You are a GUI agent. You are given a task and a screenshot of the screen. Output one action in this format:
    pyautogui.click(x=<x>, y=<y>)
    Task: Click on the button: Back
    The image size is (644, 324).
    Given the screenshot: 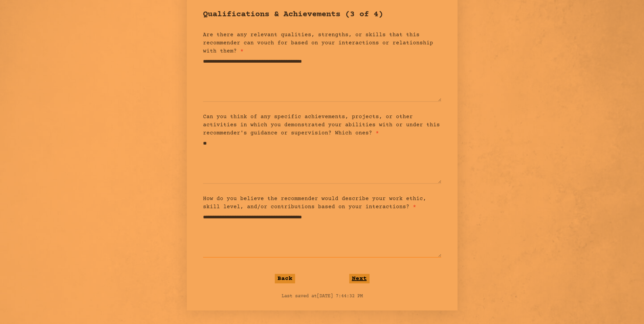 What is the action you would take?
    pyautogui.click(x=285, y=279)
    